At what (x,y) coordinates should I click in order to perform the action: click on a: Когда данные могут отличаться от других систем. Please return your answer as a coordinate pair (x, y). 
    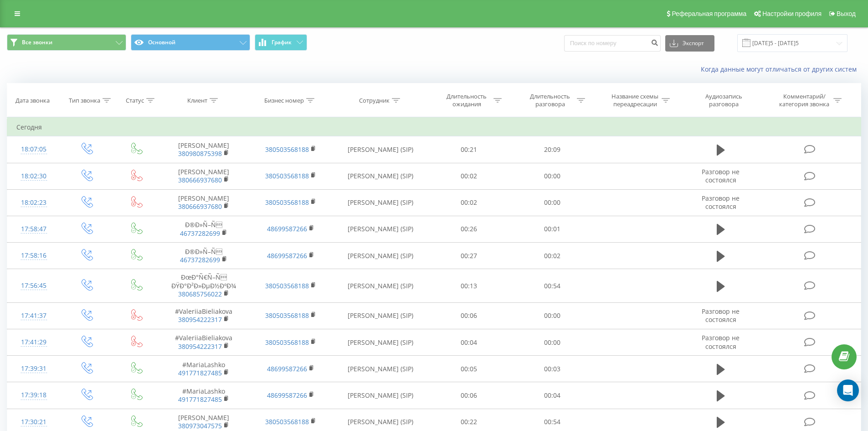
    Looking at the image, I should click on (781, 69).